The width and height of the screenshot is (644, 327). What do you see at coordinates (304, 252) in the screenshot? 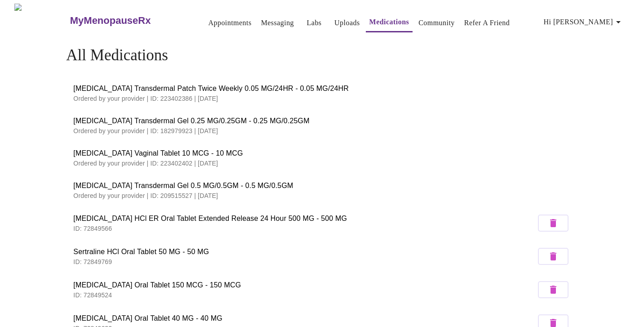
I see `span: Sertraline HCl Oral Tablet 50 MG - 50 MG` at bounding box center [304, 252].